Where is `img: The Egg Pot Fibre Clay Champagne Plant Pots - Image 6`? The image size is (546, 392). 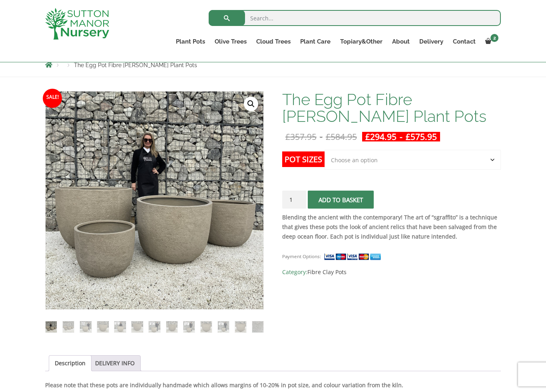 img: The Egg Pot Fibre Clay Champagne Plant Pots - Image 6 is located at coordinates (137, 327).